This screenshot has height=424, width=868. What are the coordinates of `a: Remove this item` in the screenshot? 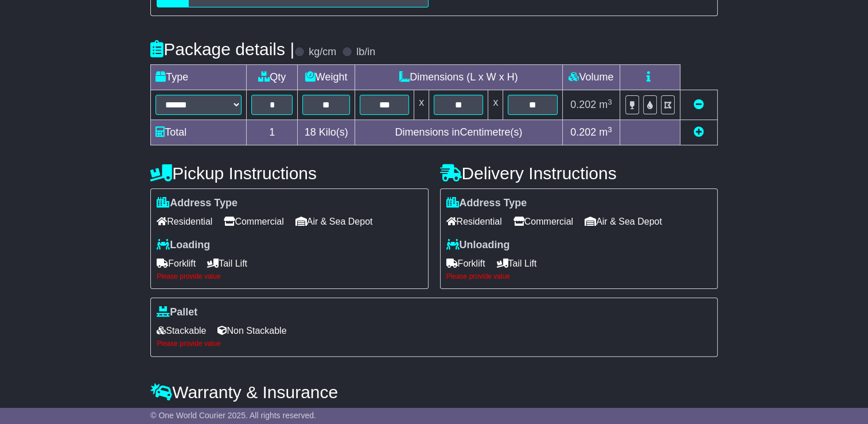 It's located at (699, 104).